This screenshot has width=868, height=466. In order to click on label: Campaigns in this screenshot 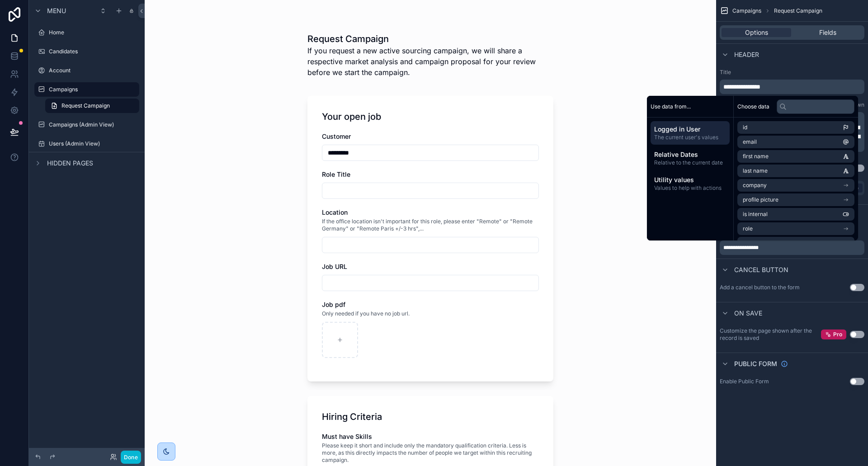, I will do `click(91, 89)`.